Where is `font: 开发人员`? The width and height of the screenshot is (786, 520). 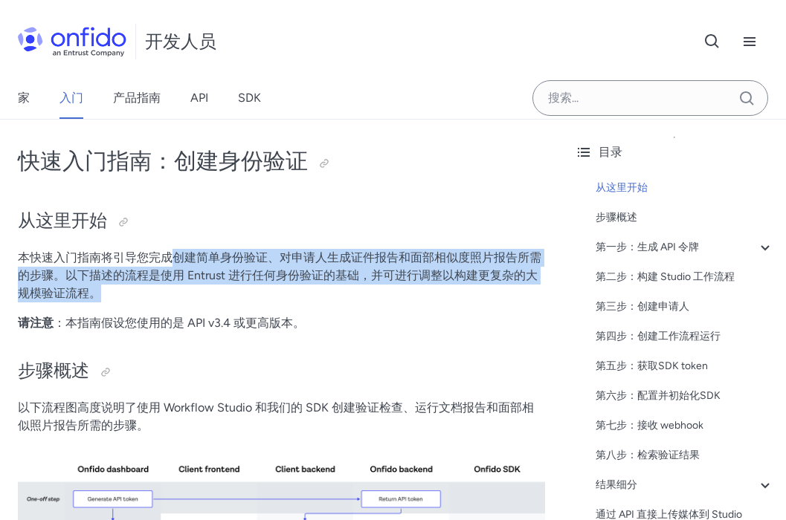
font: 开发人员 is located at coordinates (181, 41).